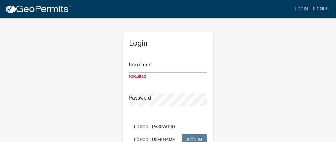 The width and height of the screenshot is (336, 142). I want to click on button: Forgot Password, so click(154, 127).